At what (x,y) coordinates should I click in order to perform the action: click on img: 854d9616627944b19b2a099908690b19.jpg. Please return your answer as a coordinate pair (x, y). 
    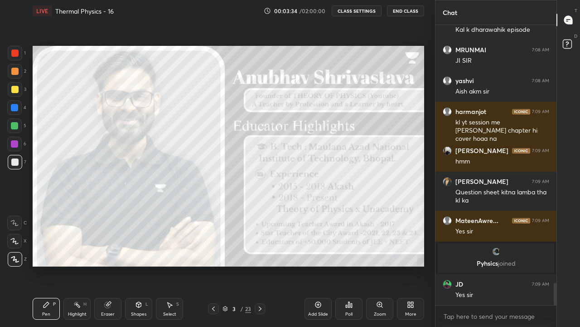
    Looking at the image, I should click on (448, 181).